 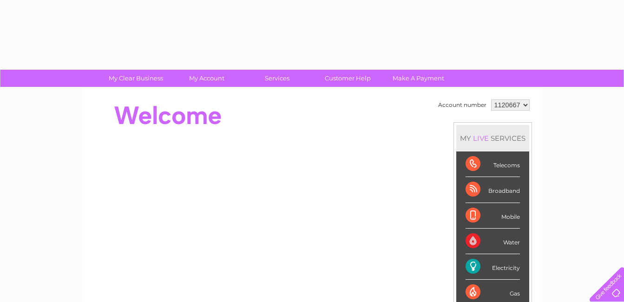 What do you see at coordinates (492, 216) in the screenshot?
I see `div: Mobile` at bounding box center [492, 216].